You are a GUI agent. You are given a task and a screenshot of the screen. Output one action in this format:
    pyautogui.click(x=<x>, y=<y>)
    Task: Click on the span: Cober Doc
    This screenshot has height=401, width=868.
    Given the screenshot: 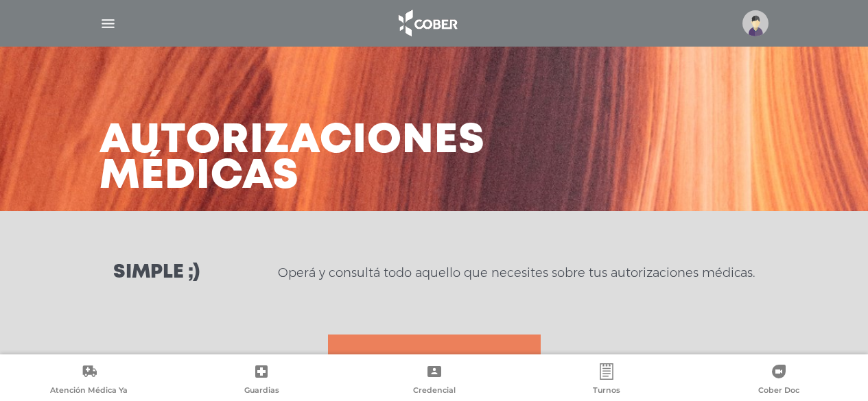 What is the action you would take?
    pyautogui.click(x=779, y=391)
    